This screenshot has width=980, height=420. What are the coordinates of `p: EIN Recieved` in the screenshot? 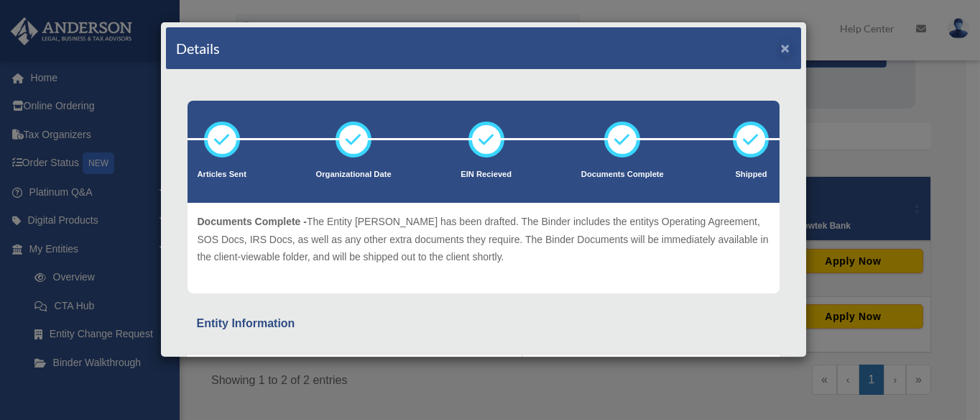 It's located at (486, 174).